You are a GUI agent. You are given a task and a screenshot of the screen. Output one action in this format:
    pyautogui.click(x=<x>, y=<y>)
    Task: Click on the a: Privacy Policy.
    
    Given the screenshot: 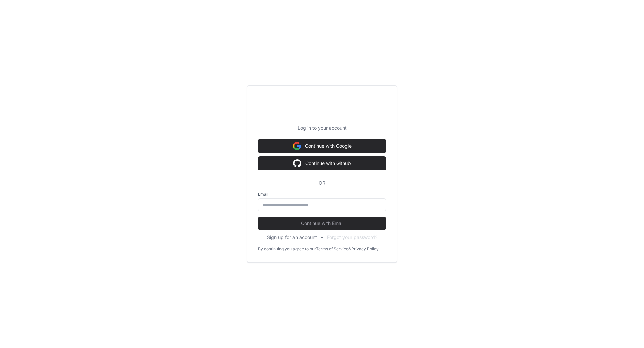 What is the action you would take?
    pyautogui.click(x=365, y=249)
    